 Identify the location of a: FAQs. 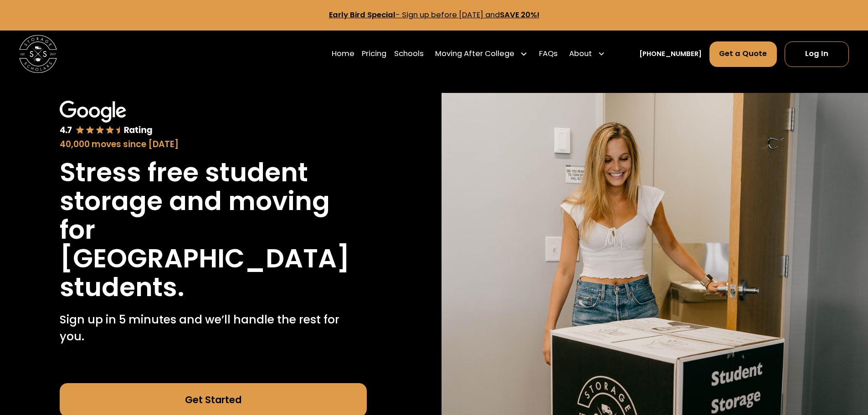
(548, 54).